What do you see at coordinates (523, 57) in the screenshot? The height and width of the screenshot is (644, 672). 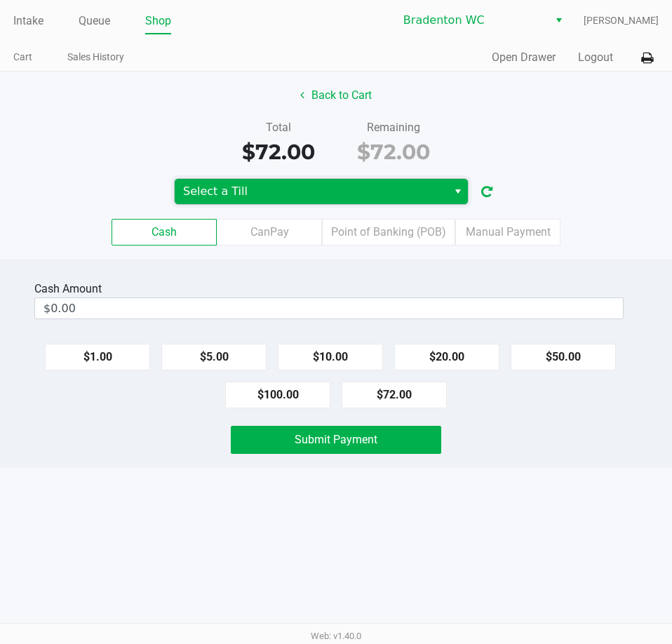 I see `button: Open Drawer` at bounding box center [523, 57].